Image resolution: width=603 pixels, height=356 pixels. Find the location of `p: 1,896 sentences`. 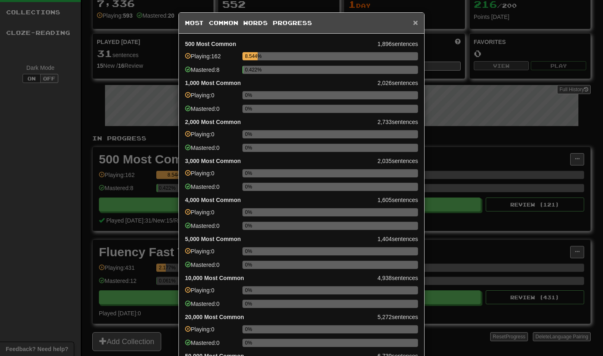

p: 1,896 sentences is located at coordinates (301, 44).